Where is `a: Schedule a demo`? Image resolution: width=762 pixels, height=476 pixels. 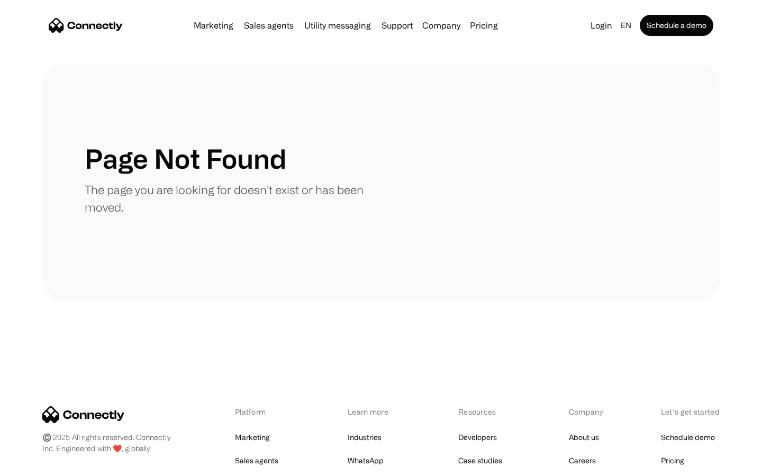
a: Schedule a demo is located at coordinates (676, 25).